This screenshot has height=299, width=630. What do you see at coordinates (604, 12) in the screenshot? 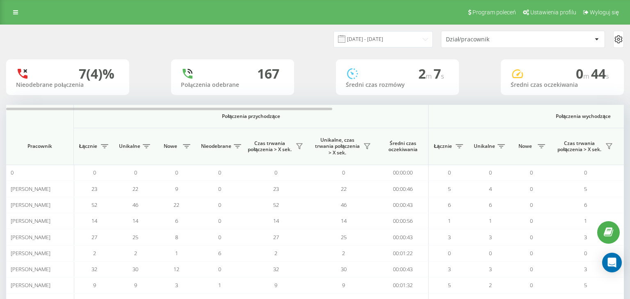
I see `span: Wyloguj się` at bounding box center [604, 12].